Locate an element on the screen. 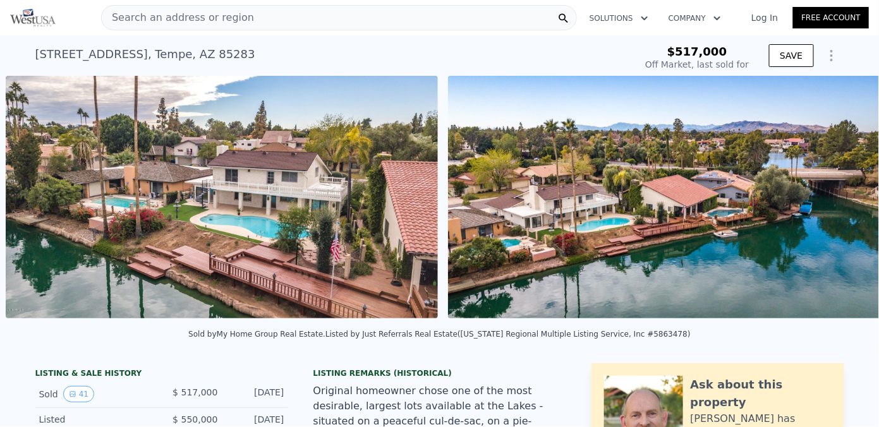 The height and width of the screenshot is (427, 879). a: Log In is located at coordinates (765, 18).